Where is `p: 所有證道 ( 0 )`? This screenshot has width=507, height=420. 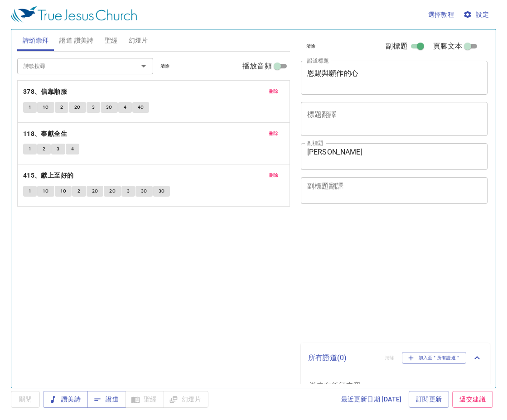 p: 所有證道 ( 0 ) is located at coordinates (343, 358).